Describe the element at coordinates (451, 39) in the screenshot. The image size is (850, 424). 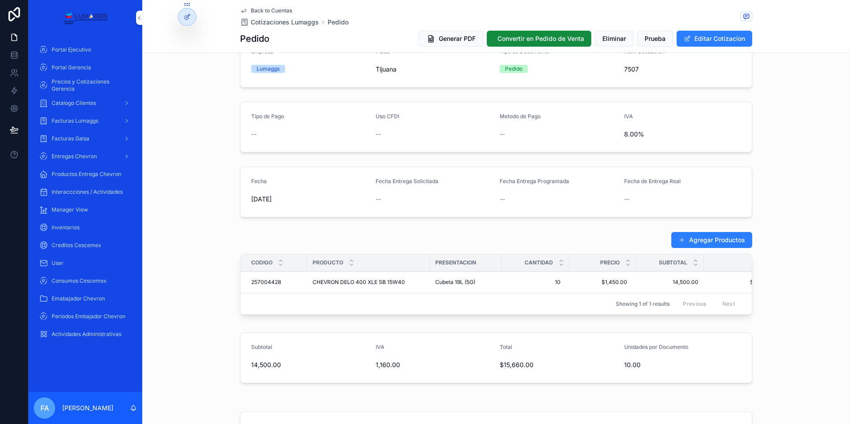
I see `button: Generar PDF` at that location.